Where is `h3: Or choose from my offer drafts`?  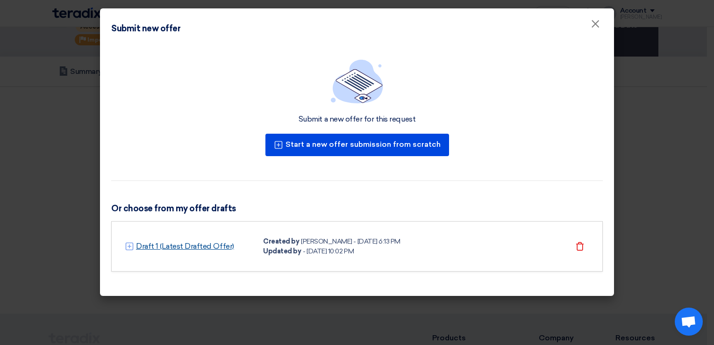 h3: Or choose from my offer drafts is located at coordinates (357, 208).